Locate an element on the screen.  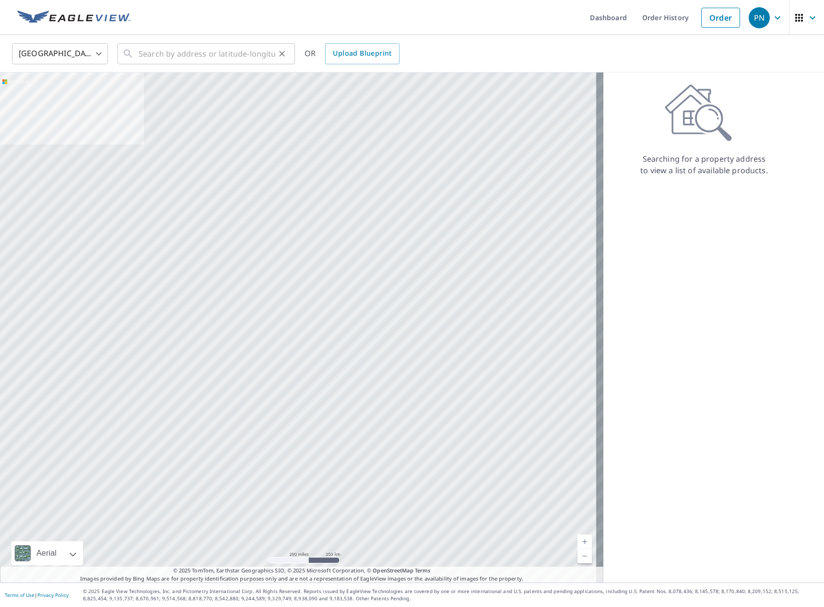
a: Current Level 5, Zoom In is located at coordinates (585, 541).